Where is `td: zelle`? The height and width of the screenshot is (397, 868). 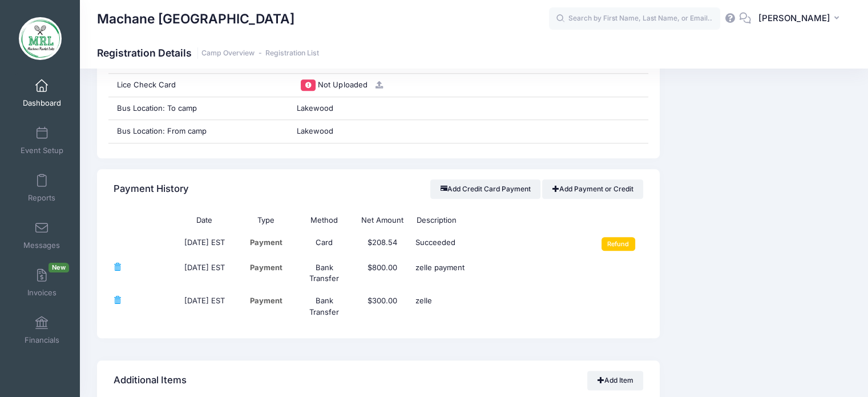 td: zelle is located at coordinates (498, 306).